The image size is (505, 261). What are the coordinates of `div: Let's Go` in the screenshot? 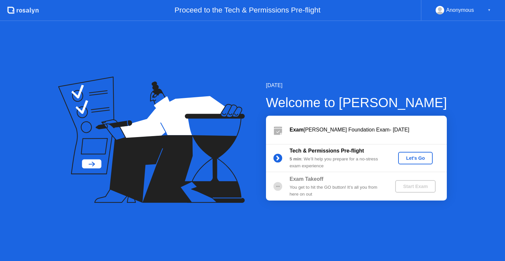 It's located at (415, 158).